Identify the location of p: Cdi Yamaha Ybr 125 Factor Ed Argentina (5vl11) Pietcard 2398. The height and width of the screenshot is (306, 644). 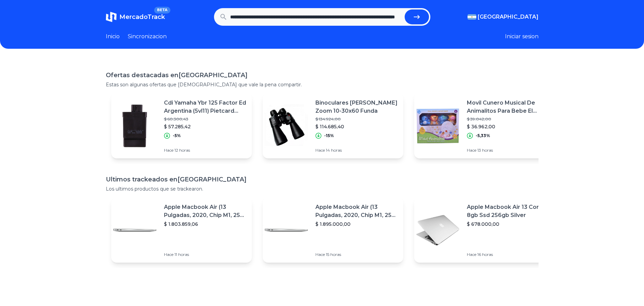
(205, 107).